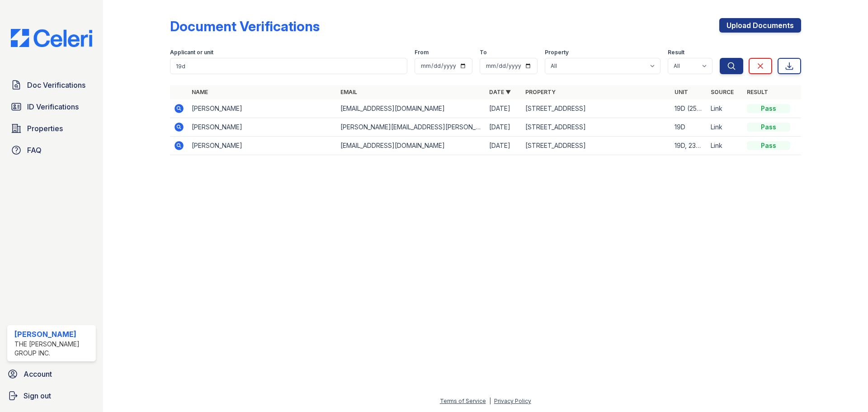  I want to click on span: Sign out, so click(37, 396).